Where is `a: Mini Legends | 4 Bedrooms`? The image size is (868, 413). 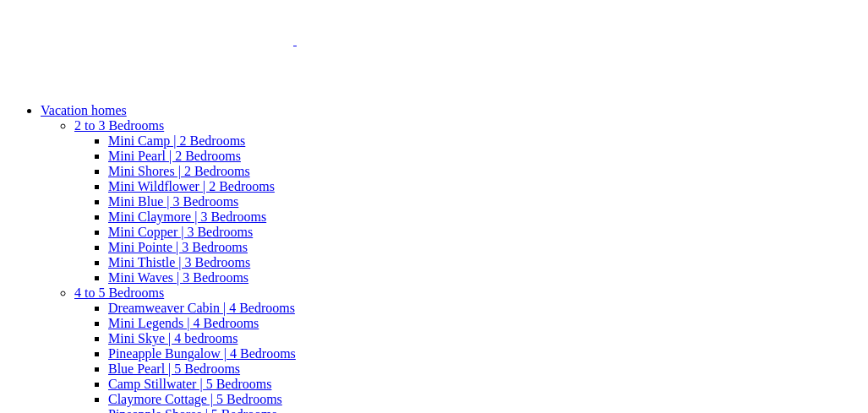 a: Mini Legends | 4 Bedrooms is located at coordinates (183, 322).